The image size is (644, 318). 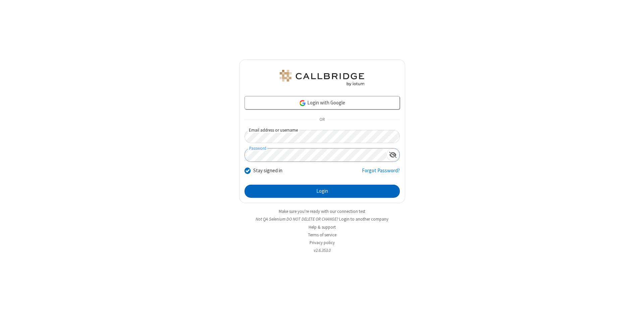 I want to click on label: Stay signed in, so click(x=267, y=171).